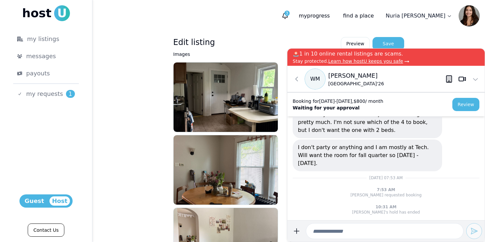 The width and height of the screenshot is (485, 242). What do you see at coordinates (386, 54) in the screenshot?
I see `p: 🚨1 in 10 online rental listings are scams.` at bounding box center [386, 54].